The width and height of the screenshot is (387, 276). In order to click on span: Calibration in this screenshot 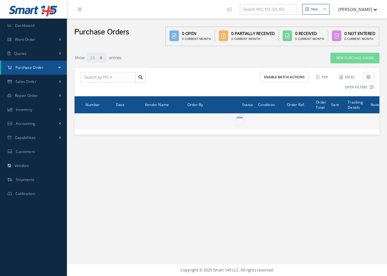, I will do `click(25, 193)`.